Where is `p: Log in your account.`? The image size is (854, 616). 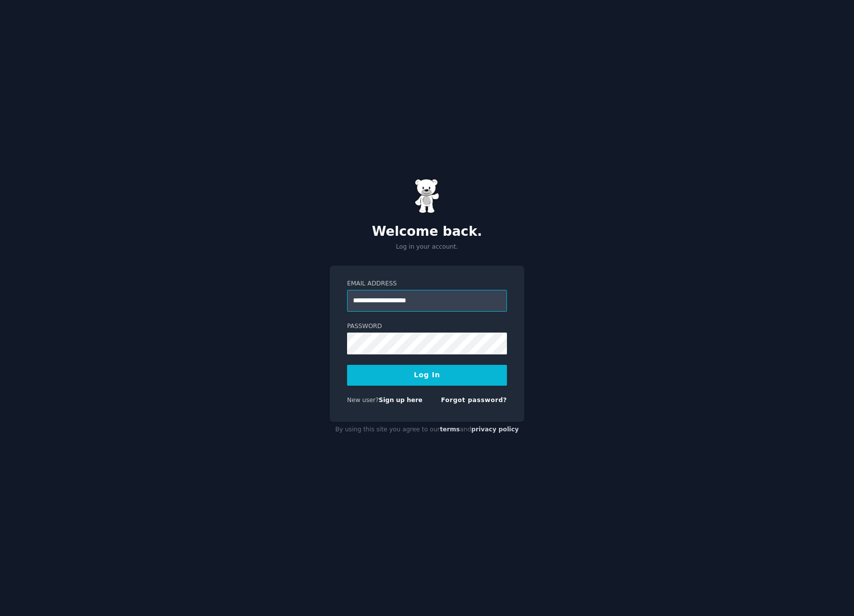 p: Log in your account. is located at coordinates (427, 247).